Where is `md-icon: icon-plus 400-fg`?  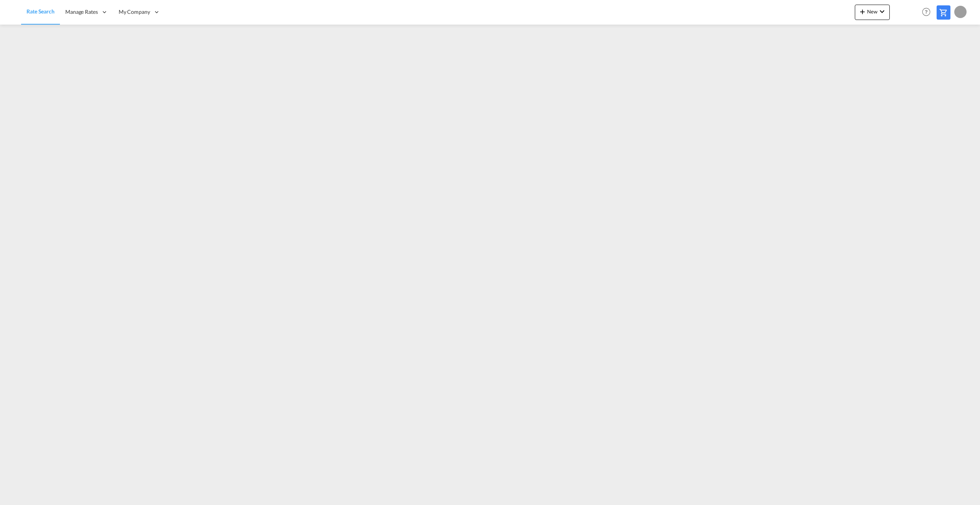
md-icon: icon-plus 400-fg is located at coordinates (862, 12).